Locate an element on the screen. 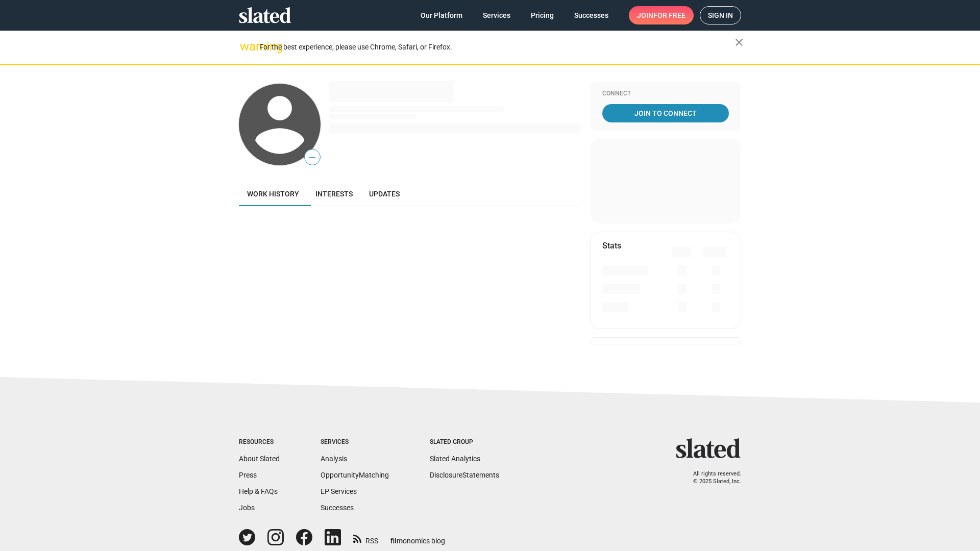 The height and width of the screenshot is (551, 980). p: All rights reserved. © 2025 Slated, Inc. is located at coordinates (711, 478).